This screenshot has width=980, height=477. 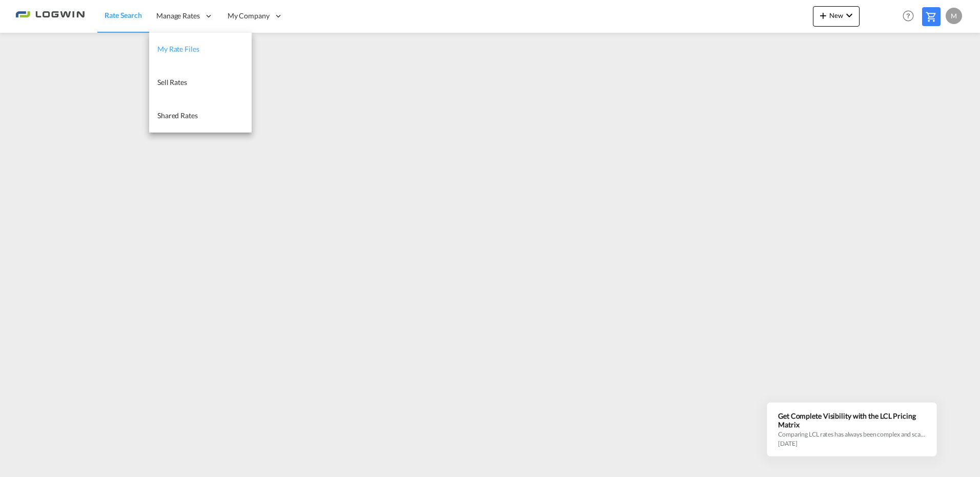 What do you see at coordinates (178, 49) in the screenshot?
I see `span: My Rate Files` at bounding box center [178, 49].